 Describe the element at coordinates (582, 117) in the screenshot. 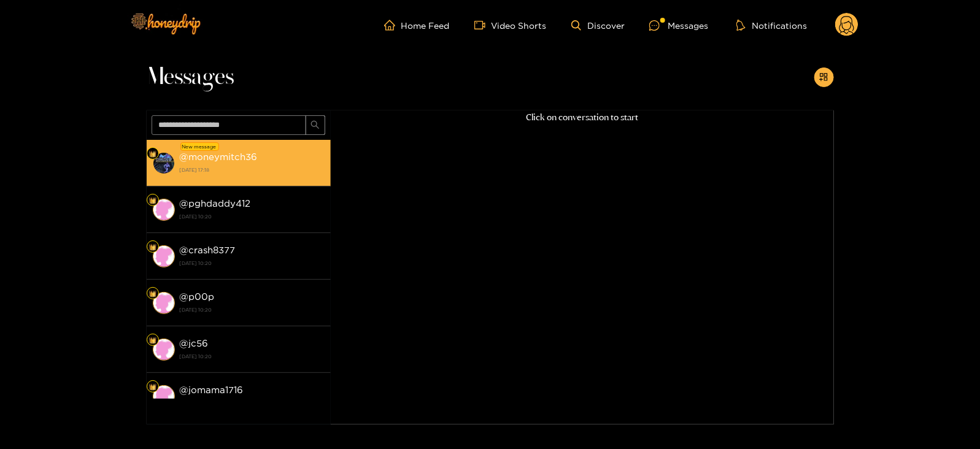

I see `p: Click on conversation to start` at that location.